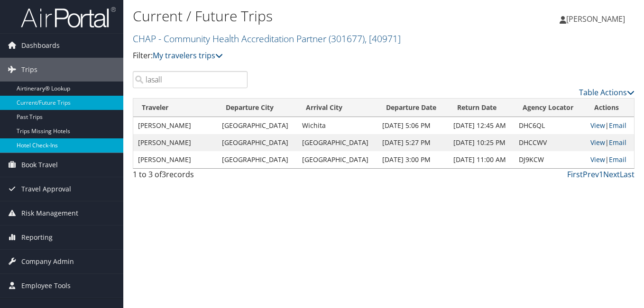  Describe the element at coordinates (549, 143) in the screenshot. I see `td: DHCCWV` at that location.